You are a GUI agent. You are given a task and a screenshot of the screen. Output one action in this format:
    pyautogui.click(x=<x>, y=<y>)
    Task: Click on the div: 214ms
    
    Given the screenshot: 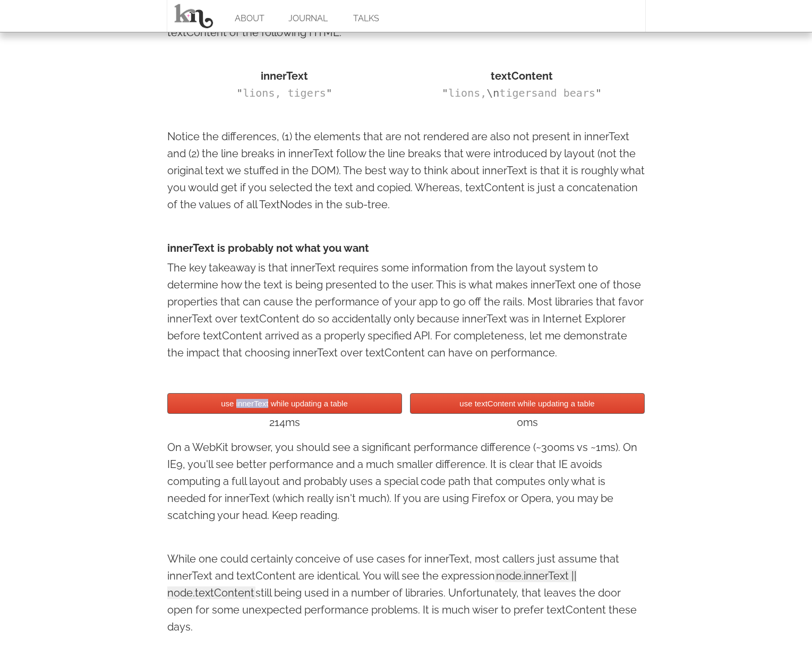 What is the action you would take?
    pyautogui.click(x=284, y=422)
    